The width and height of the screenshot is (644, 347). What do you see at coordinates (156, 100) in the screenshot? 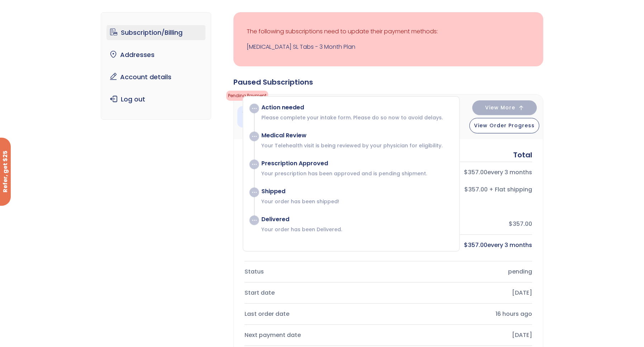
I see `a: Log out` at bounding box center [156, 100].